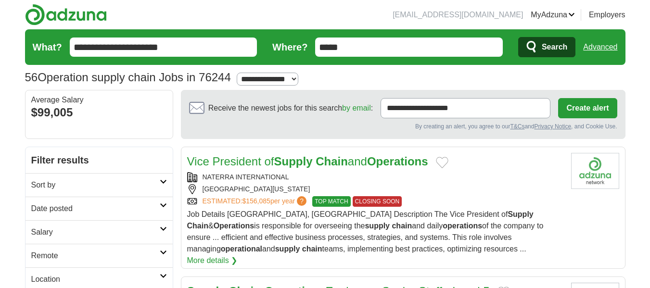 The width and height of the screenshot is (650, 288). I want to click on span: 56, so click(31, 78).